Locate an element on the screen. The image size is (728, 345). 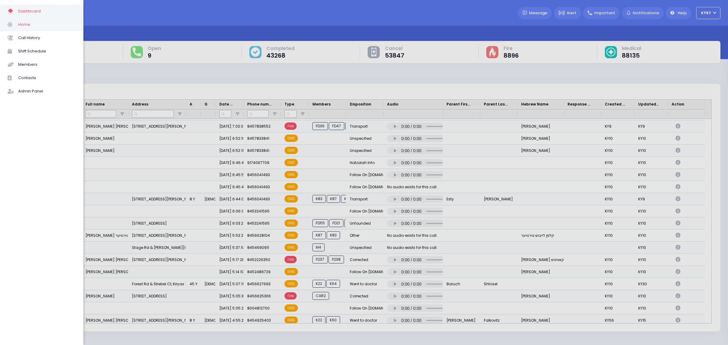
span: Home is located at coordinates (47, 25).